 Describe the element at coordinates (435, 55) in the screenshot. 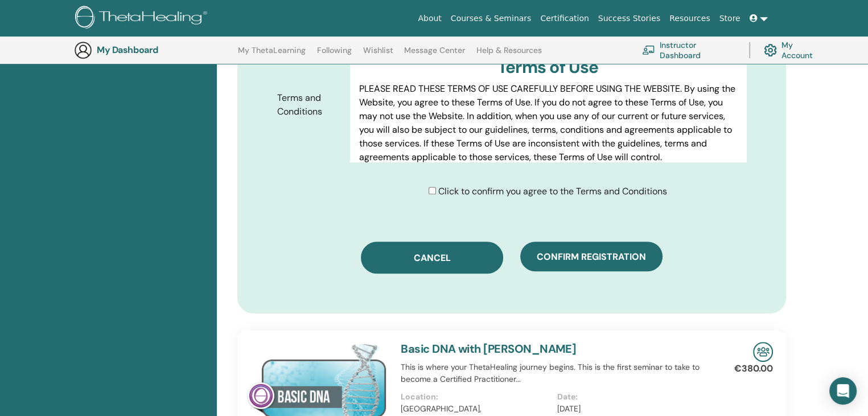

I see `a: Message Center` at that location.